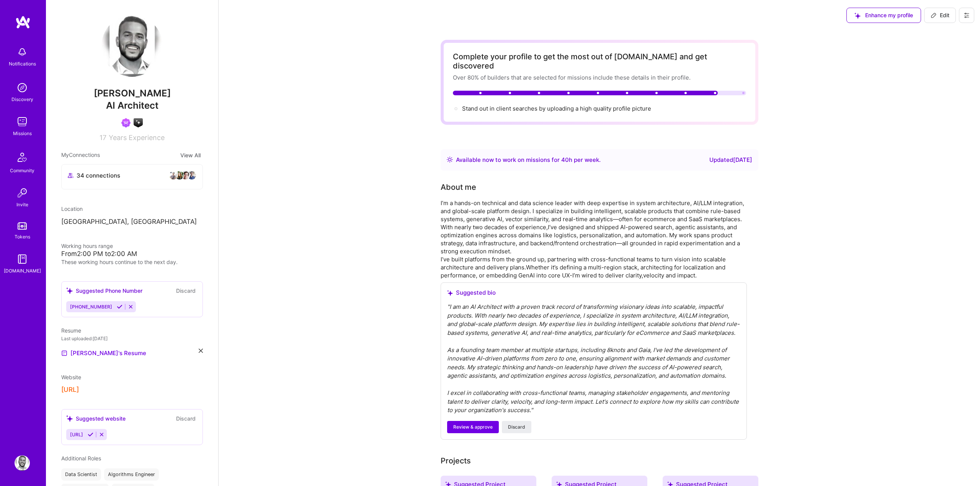 Image resolution: width=980 pixels, height=486 pixels. What do you see at coordinates (87, 246) in the screenshot?
I see `span: Working hours range` at bounding box center [87, 246].